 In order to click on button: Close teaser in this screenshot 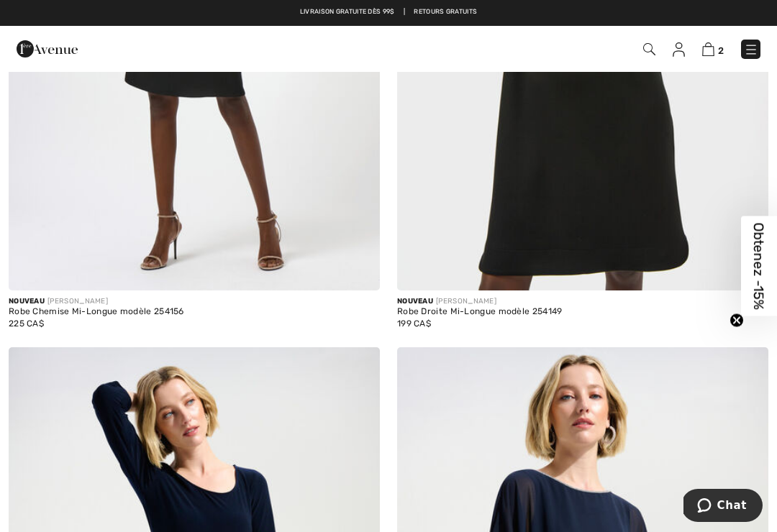, I will do `click(736, 321)`.